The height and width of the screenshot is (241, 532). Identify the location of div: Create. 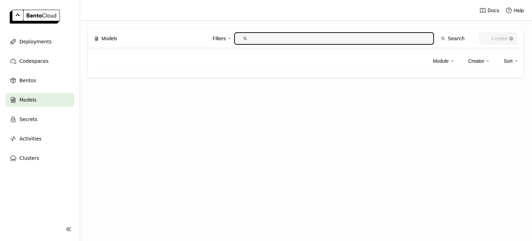
(502, 38).